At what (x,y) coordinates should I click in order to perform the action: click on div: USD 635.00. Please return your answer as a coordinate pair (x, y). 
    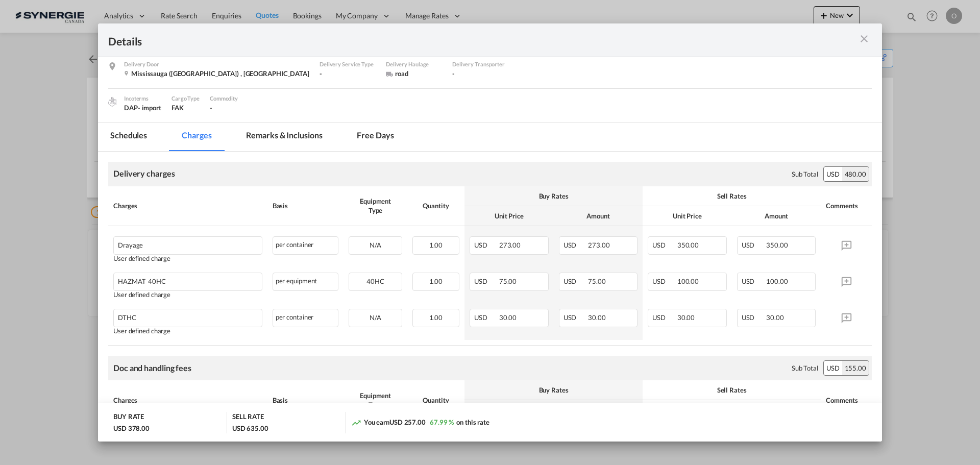
    Looking at the image, I should click on (250, 428).